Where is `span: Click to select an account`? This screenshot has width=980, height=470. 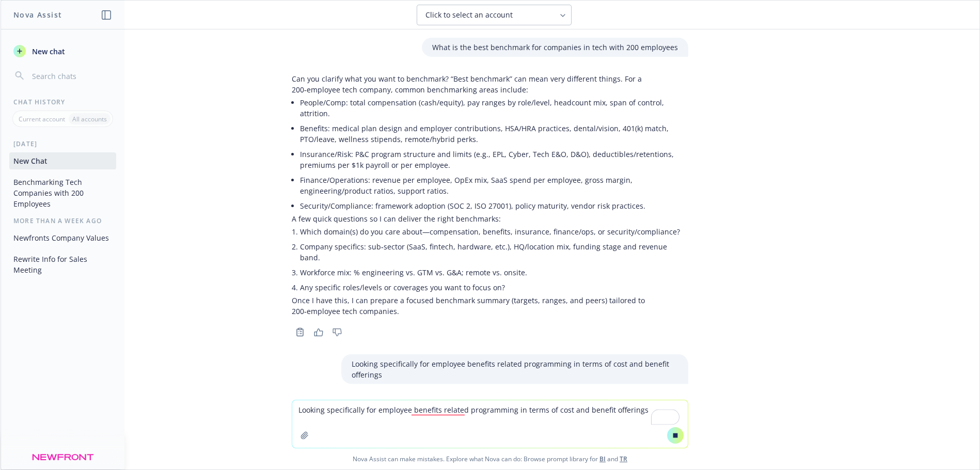
span: Click to select an account is located at coordinates (469, 15).